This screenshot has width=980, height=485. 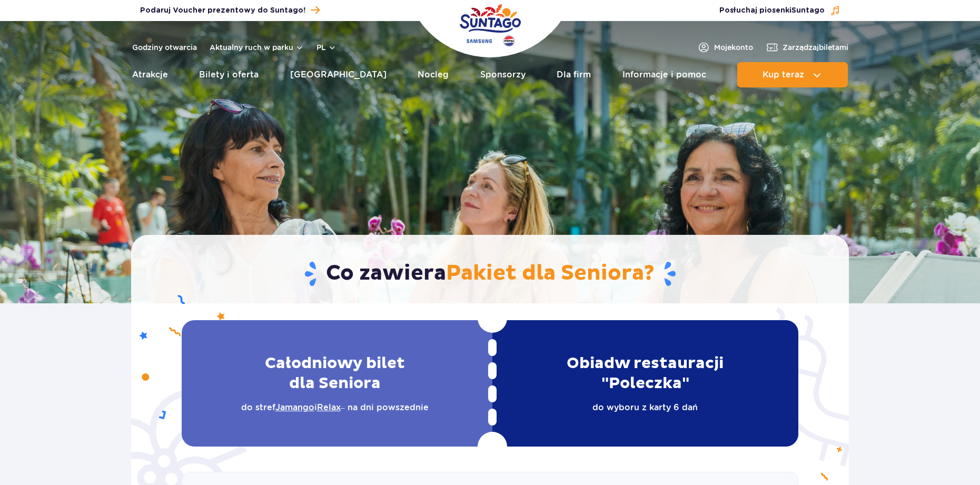 What do you see at coordinates (335, 373) in the screenshot?
I see `h2: Całodniowy bilet dla Seniora` at bounding box center [335, 373].